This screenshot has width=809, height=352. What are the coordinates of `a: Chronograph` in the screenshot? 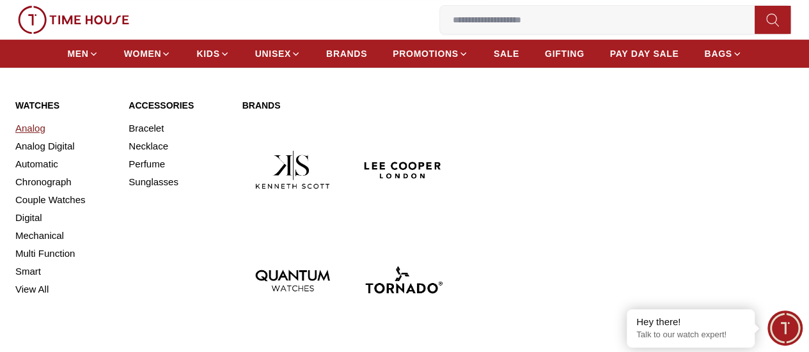 It's located at (64, 182).